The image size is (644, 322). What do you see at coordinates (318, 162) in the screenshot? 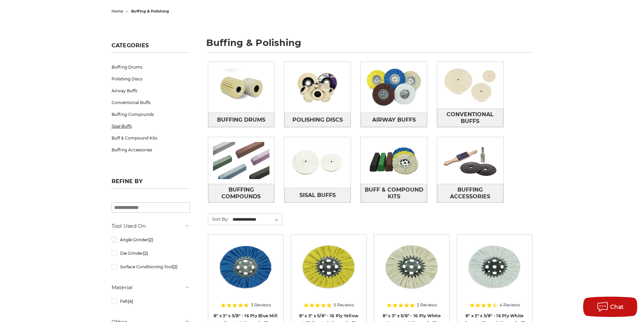
I see `img: Sisal Buffs` at bounding box center [318, 162].